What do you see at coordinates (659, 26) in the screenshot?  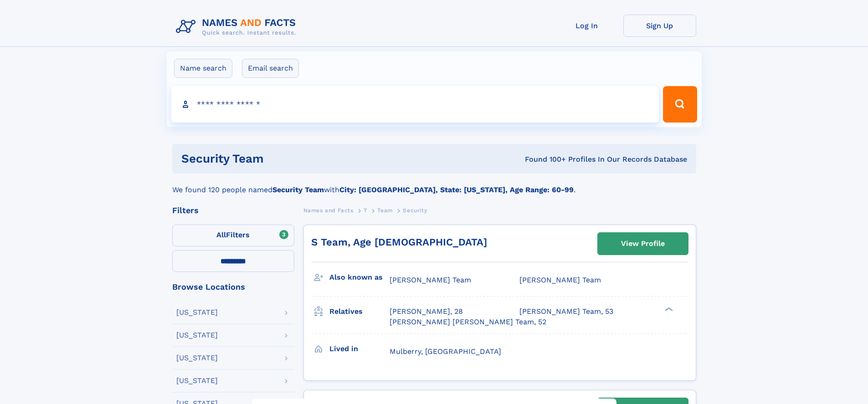 I see `a: Sign Up` at bounding box center [659, 26].